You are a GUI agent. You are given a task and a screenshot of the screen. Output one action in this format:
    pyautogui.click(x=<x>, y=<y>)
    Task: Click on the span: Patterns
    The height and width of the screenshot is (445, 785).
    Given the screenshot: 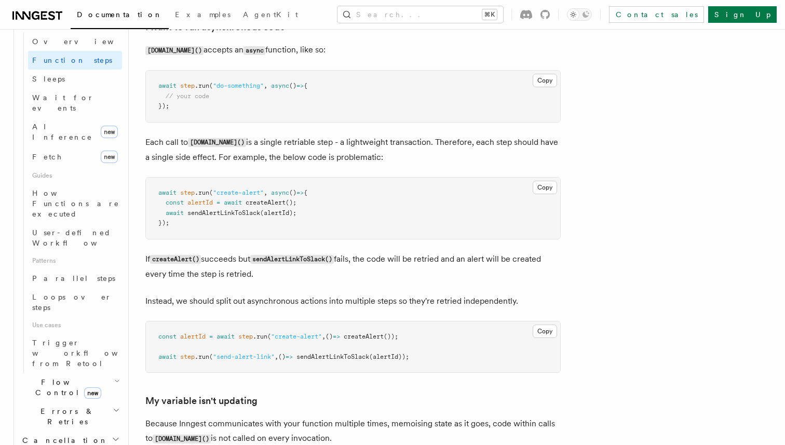 What is the action you would take?
    pyautogui.click(x=75, y=261)
    